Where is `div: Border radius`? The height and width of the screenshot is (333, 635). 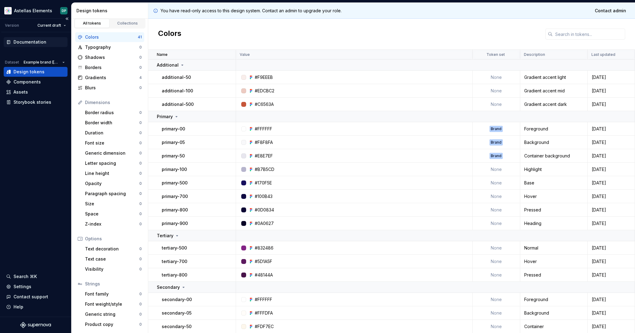
div: Border radius is located at coordinates (112, 113).